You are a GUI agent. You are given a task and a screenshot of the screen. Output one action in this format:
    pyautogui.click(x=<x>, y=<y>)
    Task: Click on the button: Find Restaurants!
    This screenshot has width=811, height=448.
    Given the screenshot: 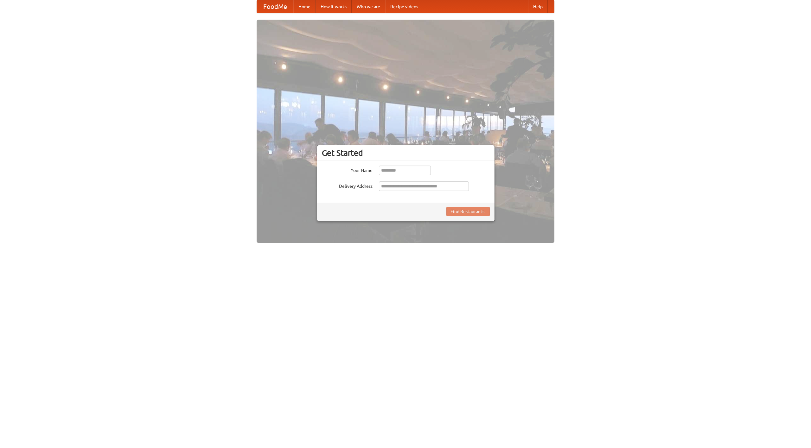 What is the action you would take?
    pyautogui.click(x=468, y=212)
    